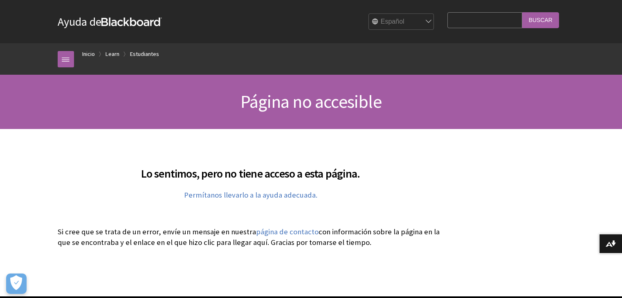 The height and width of the screenshot is (298, 622). What do you see at coordinates (251, 195) in the screenshot?
I see `a: Permítanos llevarlo a la ayuda adecuada.` at bounding box center [251, 195].